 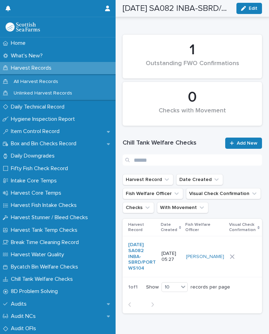 What do you see at coordinates (152, 287) in the screenshot?
I see `p: Show` at bounding box center [152, 287].